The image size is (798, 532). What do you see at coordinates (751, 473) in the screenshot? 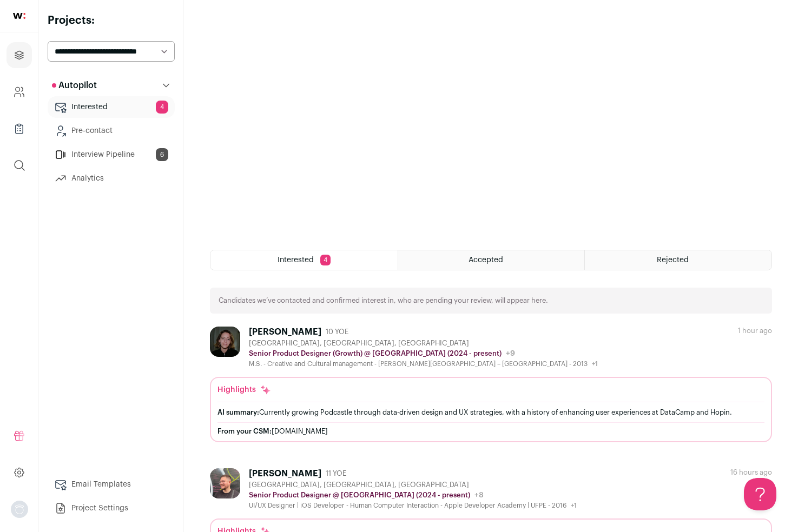
I see `div: 16 hours ago` at bounding box center [751, 473].